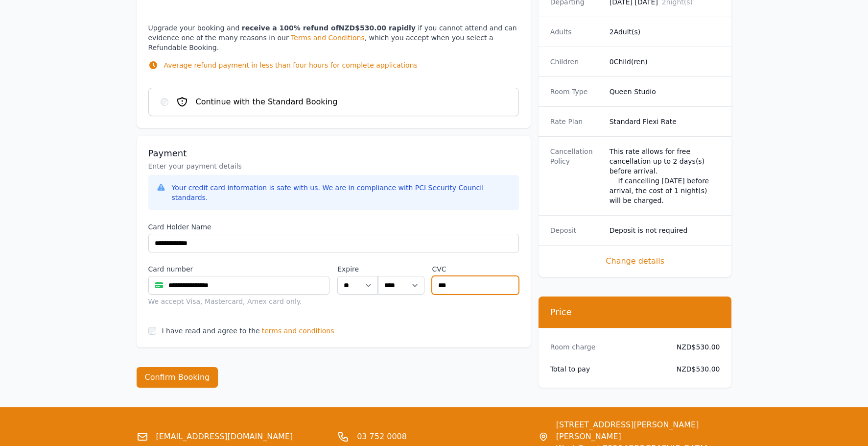  What do you see at coordinates (333, 154) in the screenshot?
I see `h3: Payment` at bounding box center [333, 154].